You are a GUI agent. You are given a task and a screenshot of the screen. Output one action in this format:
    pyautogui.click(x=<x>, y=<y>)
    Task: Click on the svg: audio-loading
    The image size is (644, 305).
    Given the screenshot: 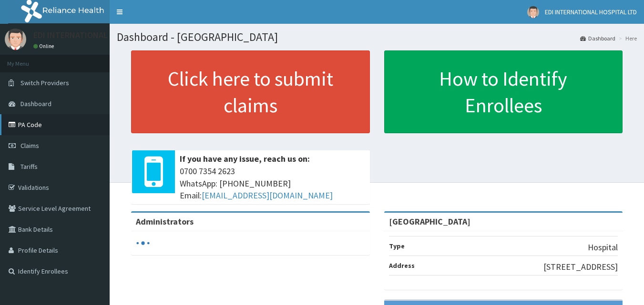 What is the action you would take?
    pyautogui.click(x=143, y=243)
    